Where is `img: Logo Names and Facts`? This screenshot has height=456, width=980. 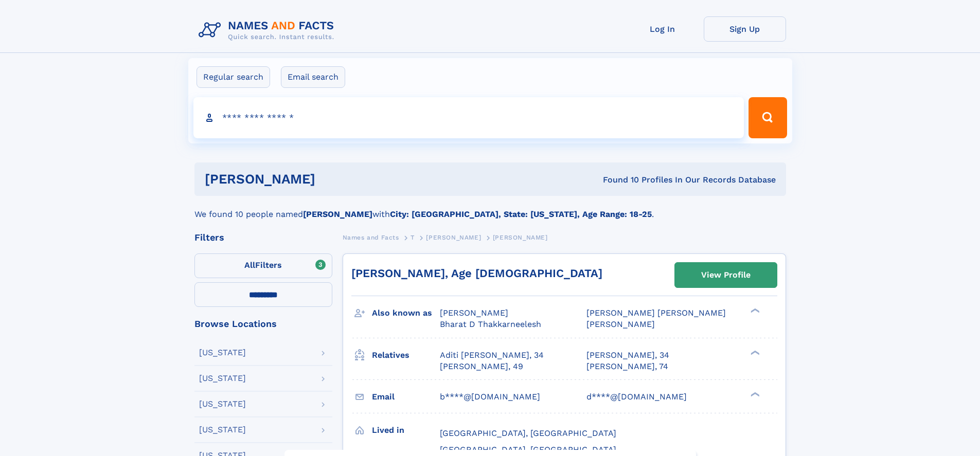 img: Logo Names and Facts is located at coordinates (268, 30).